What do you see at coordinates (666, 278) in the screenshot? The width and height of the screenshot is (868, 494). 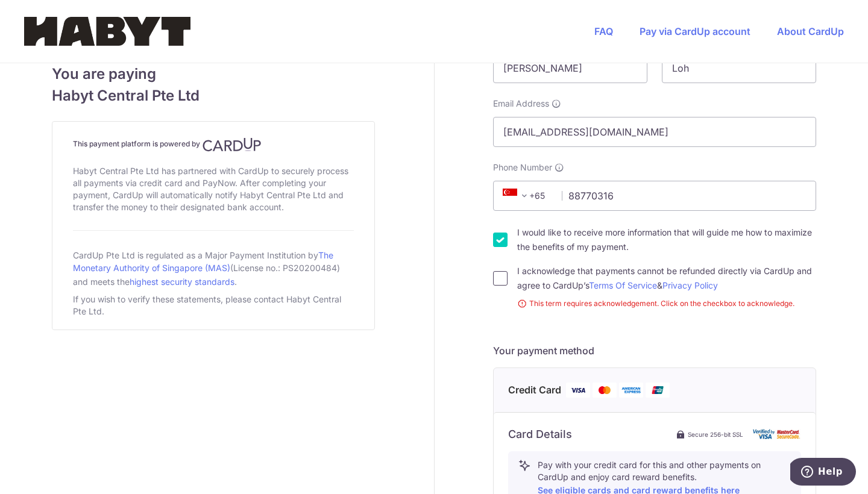 I see `label: I acknowledge that payments cannot be refunded directly via CardUp and agree to CardUp’s &` at bounding box center [666, 278].